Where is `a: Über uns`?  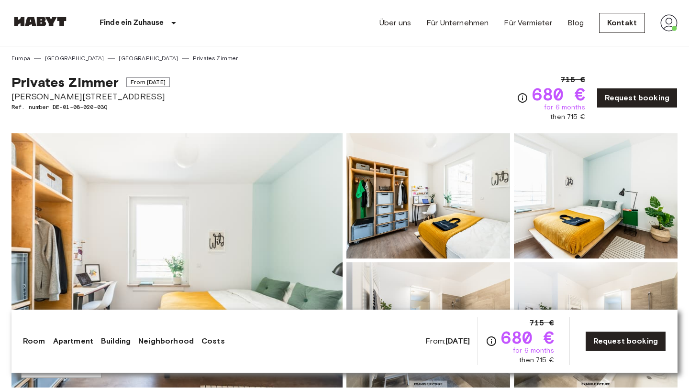
a: Über uns is located at coordinates (395, 23).